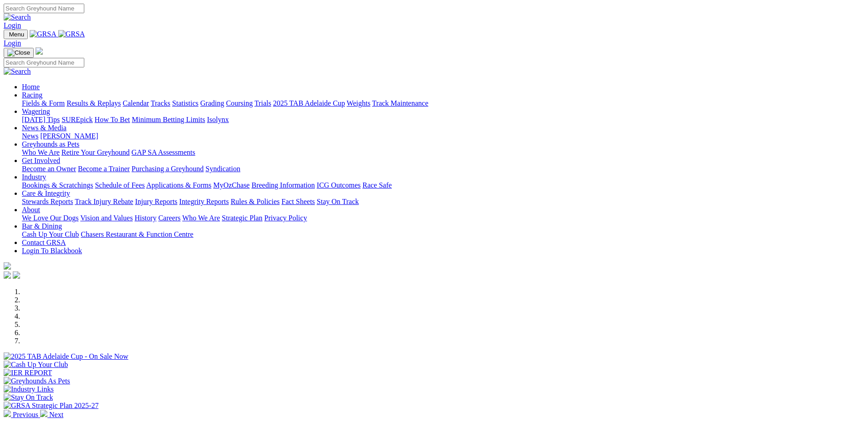  I want to click on a: Bar & Dining, so click(42, 226).